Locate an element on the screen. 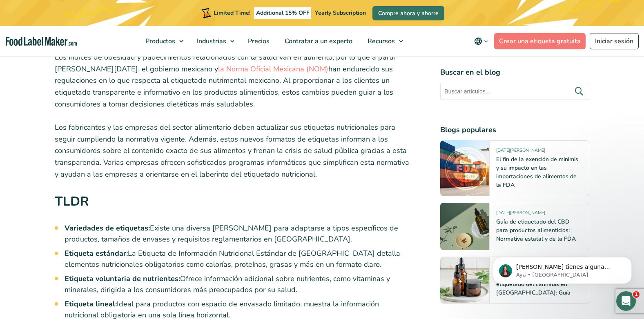 Image resolution: width=644 pixels, height=319 pixels. a: Guía de etiquetado del CBD para productos alimenticios: Normativa estatal y de la FDA is located at coordinates (535, 230).